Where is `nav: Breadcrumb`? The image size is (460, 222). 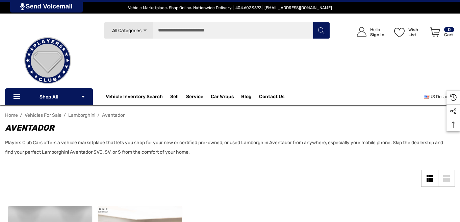
nav: Breadcrumb is located at coordinates (230, 115).